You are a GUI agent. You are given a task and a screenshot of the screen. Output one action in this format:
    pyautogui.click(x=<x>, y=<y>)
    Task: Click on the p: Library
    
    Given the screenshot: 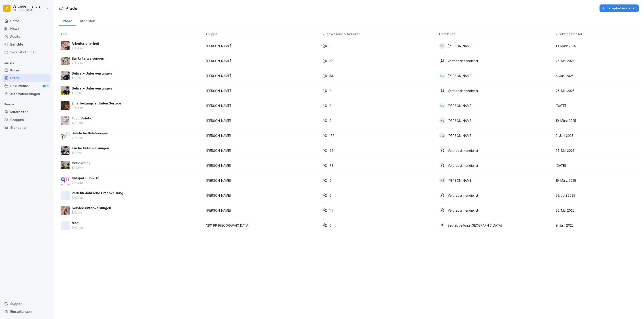 What is the action you would take?
    pyautogui.click(x=27, y=63)
    